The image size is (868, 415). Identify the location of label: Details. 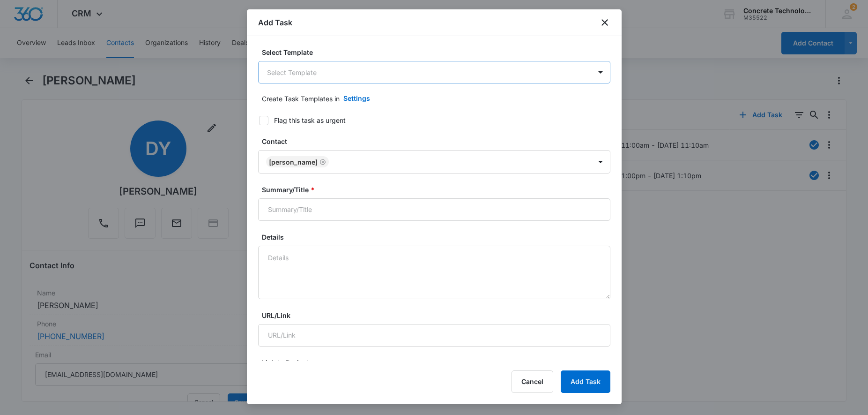
(438, 237).